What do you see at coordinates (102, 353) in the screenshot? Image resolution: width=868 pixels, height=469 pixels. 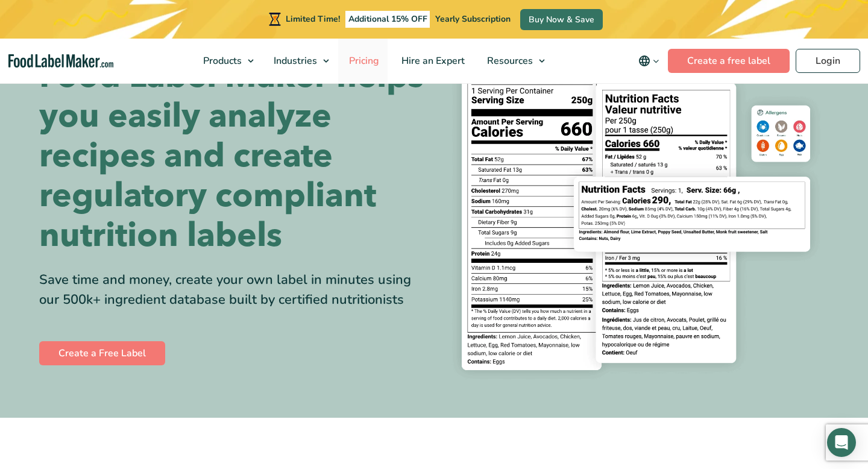 I see `a: Create a Free Label` at bounding box center [102, 353].